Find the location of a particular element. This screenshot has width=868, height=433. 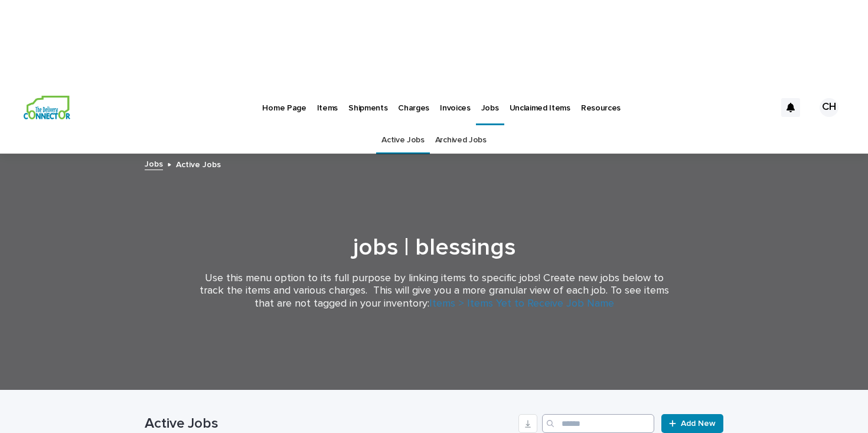

p: Unclaimed Items is located at coordinates (540, 101).